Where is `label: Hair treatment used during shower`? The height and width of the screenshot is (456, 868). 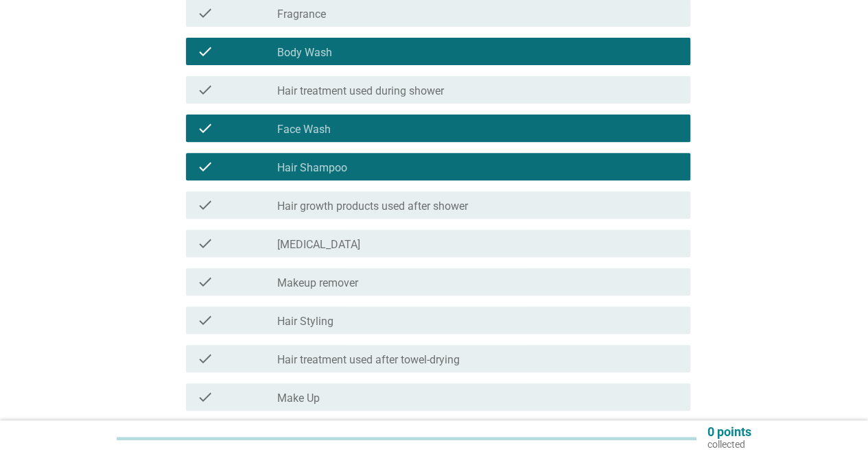
label: Hair treatment used during shower is located at coordinates (360, 92).